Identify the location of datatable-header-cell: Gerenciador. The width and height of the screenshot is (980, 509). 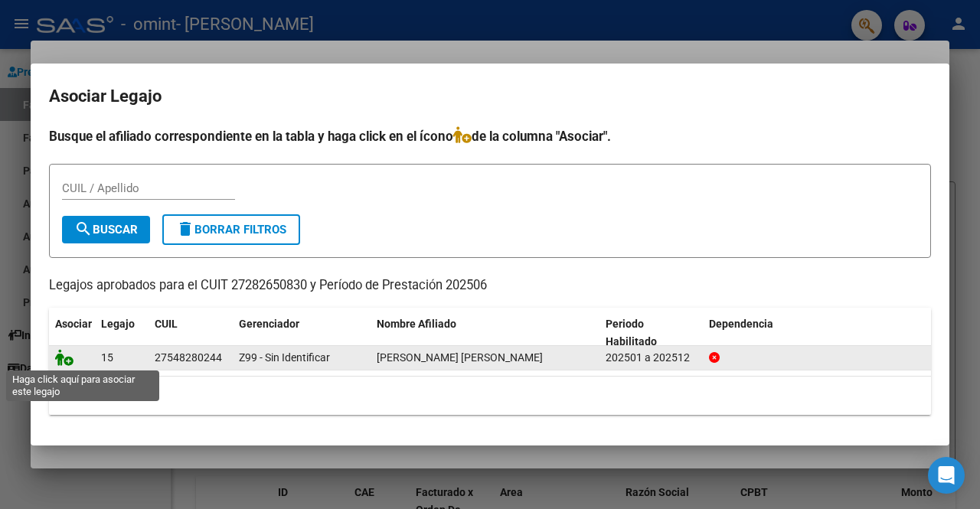
(302, 333).